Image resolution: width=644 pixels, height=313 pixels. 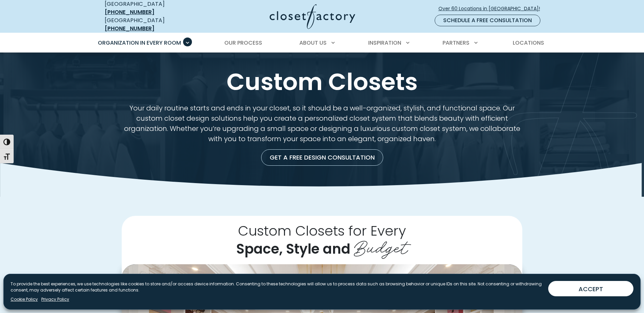 What do you see at coordinates (384, 43) in the screenshot?
I see `span: Inspiration` at bounding box center [384, 43].